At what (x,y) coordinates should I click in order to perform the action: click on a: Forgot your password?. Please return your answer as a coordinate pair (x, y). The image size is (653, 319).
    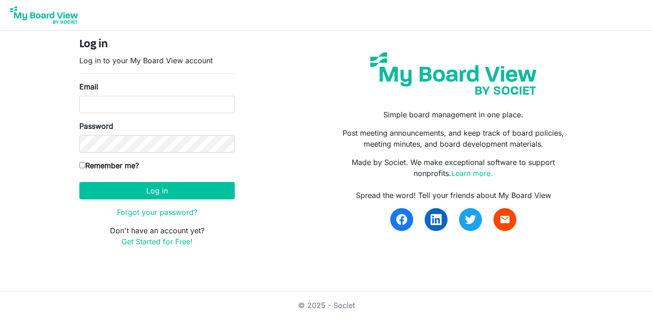
    Looking at the image, I should click on (157, 212).